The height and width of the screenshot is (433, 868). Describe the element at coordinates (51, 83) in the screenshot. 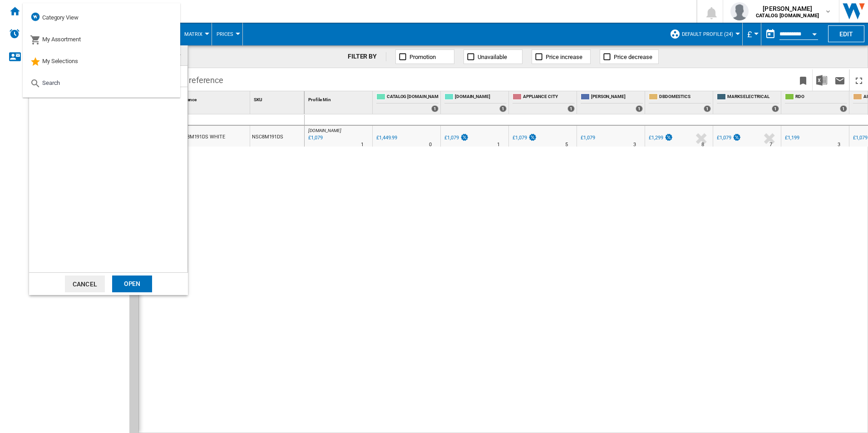

I see `span: Search` at that location.